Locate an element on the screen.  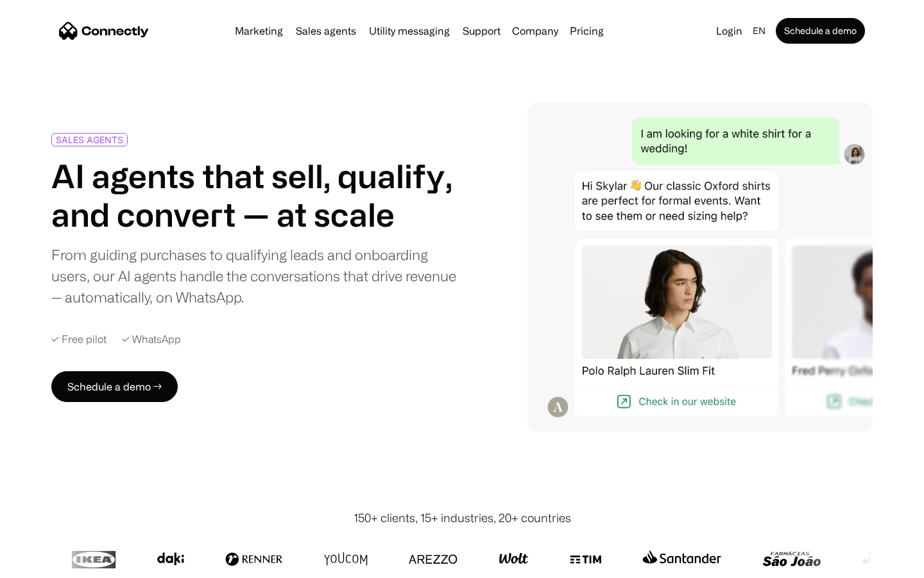
a: Sales agents is located at coordinates (326, 31).